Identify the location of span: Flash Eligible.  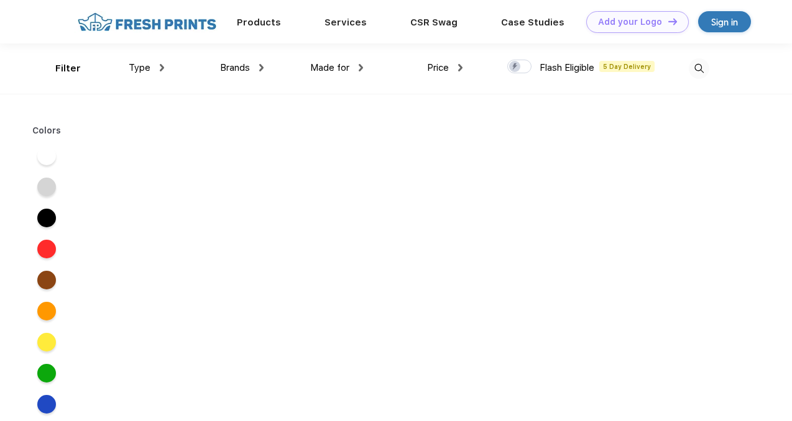
(567, 68).